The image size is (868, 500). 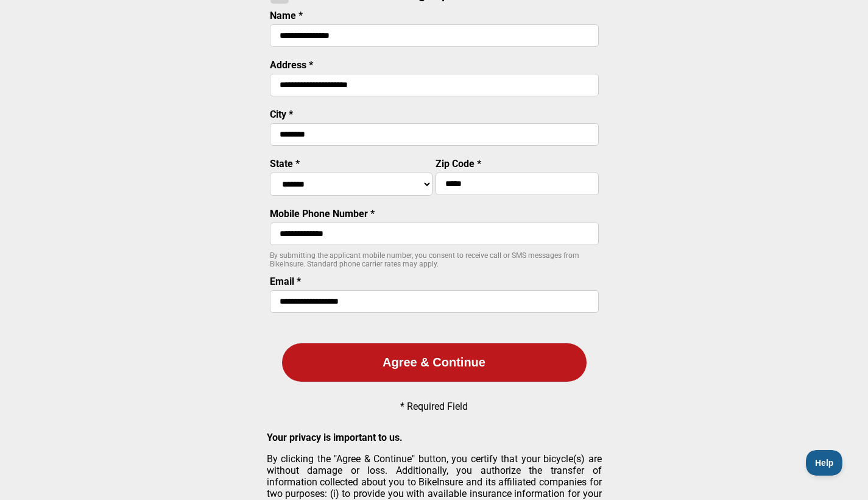 I want to click on label: Mobile Phone Number *, so click(x=322, y=214).